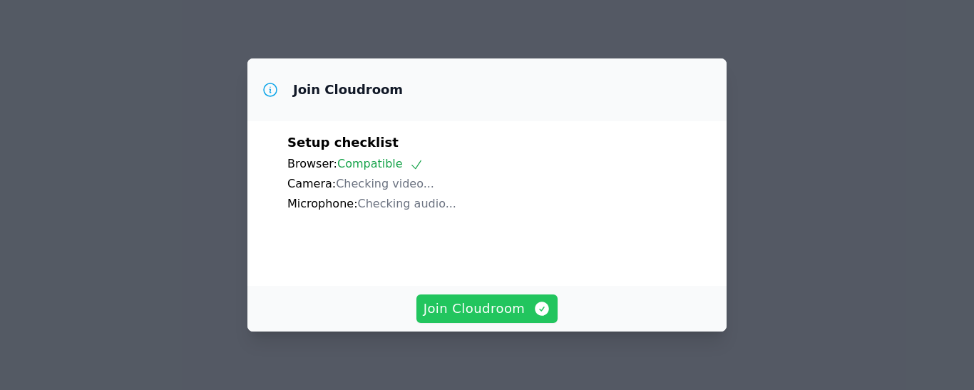 This screenshot has height=390, width=974. What do you see at coordinates (407, 203) in the screenshot?
I see `span: Checking audio...` at bounding box center [407, 203].